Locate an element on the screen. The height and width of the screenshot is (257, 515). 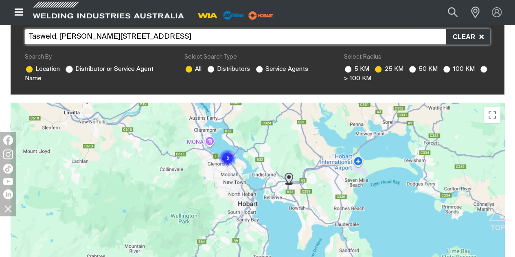
button: Clear is located at coordinates (468, 37).